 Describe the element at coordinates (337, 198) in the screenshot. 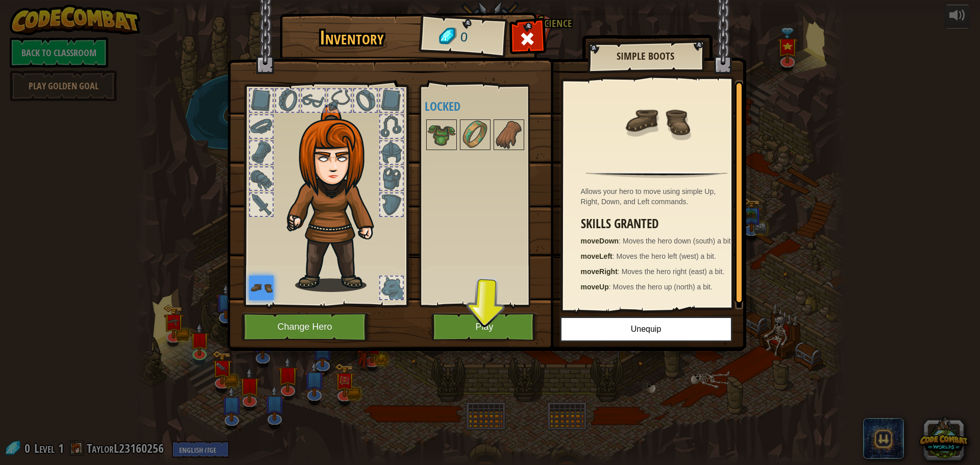

I see `img: hair_f2.png` at that location.